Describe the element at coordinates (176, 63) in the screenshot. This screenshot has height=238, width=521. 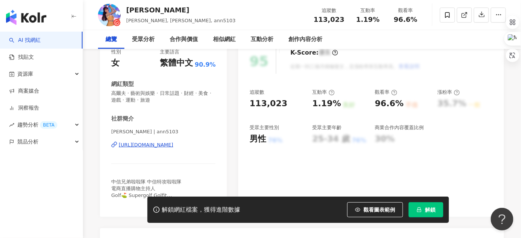
I see `div: 繁體中文` at that location.